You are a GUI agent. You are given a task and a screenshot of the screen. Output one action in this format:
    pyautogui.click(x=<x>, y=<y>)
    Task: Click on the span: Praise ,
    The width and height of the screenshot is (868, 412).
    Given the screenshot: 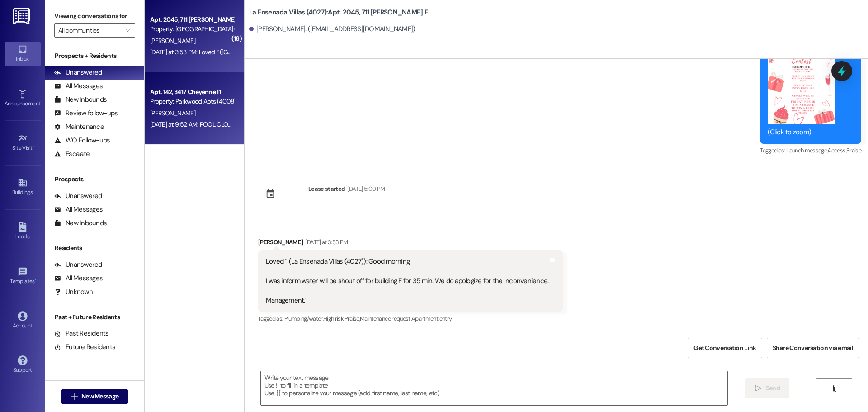 What is the action you would take?
    pyautogui.click(x=352, y=319)
    